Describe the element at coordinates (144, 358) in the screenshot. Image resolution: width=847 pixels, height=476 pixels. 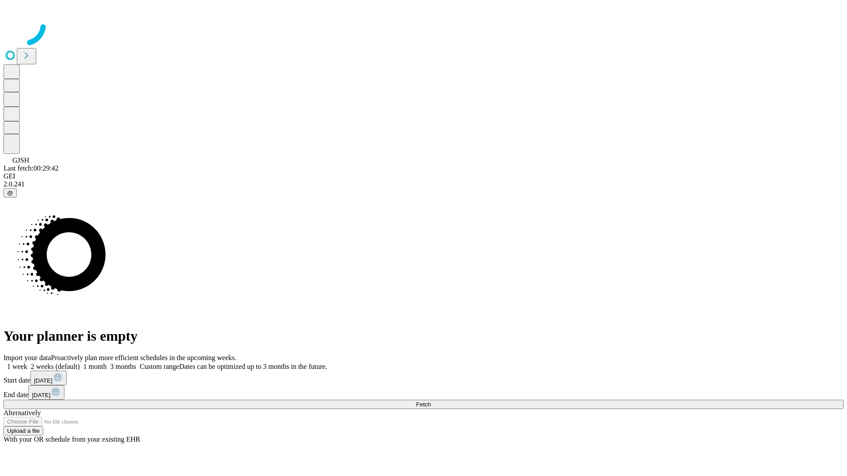
I see `span: Proactively plan more efficient schedules in the upcoming weeks.` at that location.